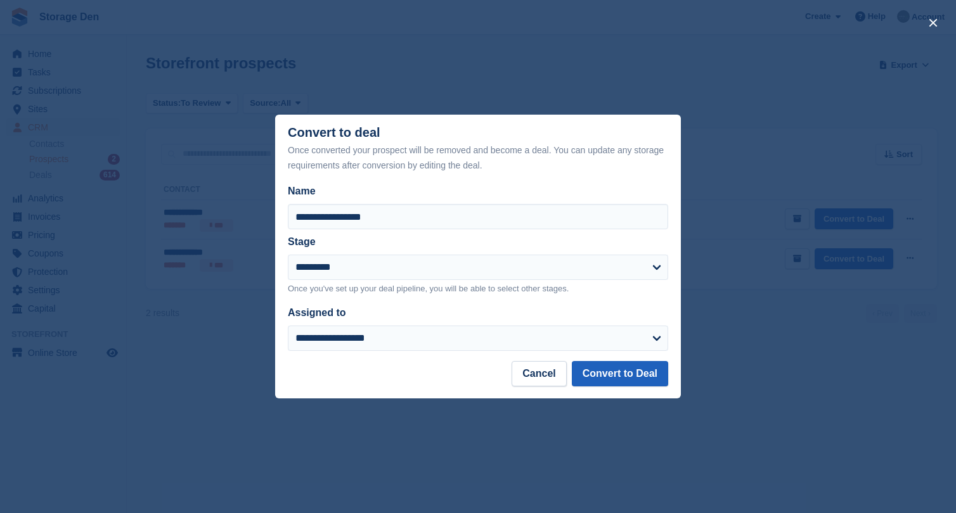 The image size is (956, 513). What do you see at coordinates (933, 23) in the screenshot?
I see `button: close` at bounding box center [933, 23].